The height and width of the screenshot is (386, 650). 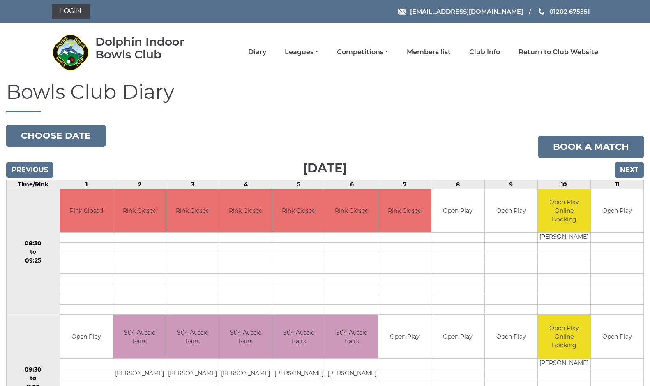 I want to click on img: Phone us, so click(x=542, y=12).